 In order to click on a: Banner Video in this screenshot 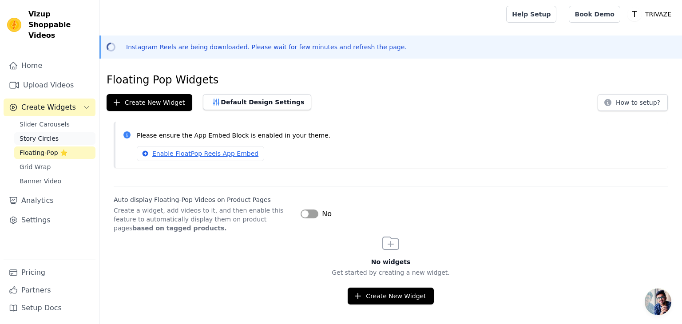, I will do `click(55, 181)`.